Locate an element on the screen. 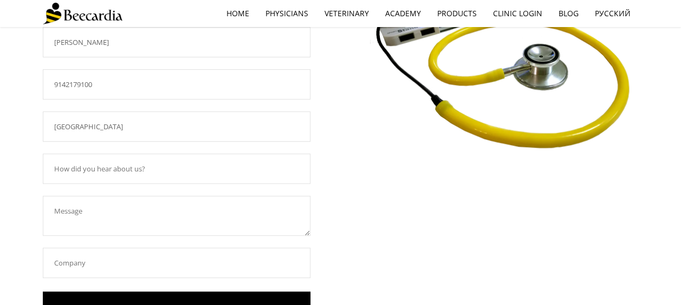 This screenshot has width=681, height=305. img: Beecardia is located at coordinates (82, 14).